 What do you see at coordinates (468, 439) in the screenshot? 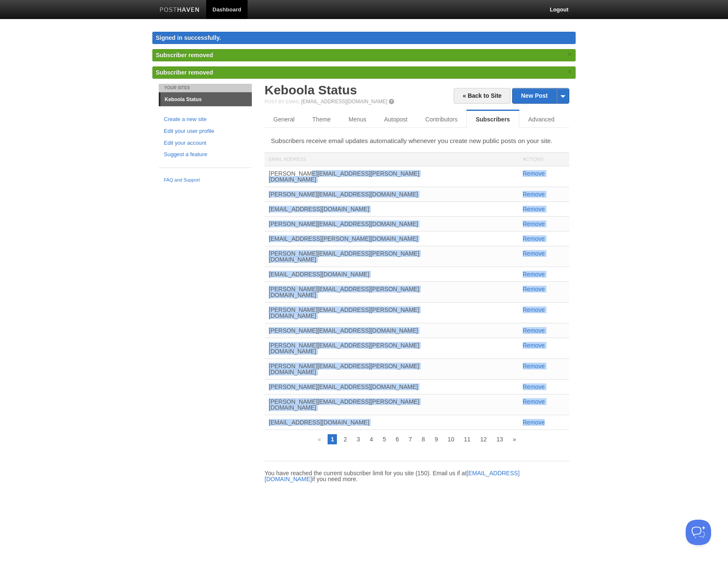
I see `a: 11` at bounding box center [468, 439].